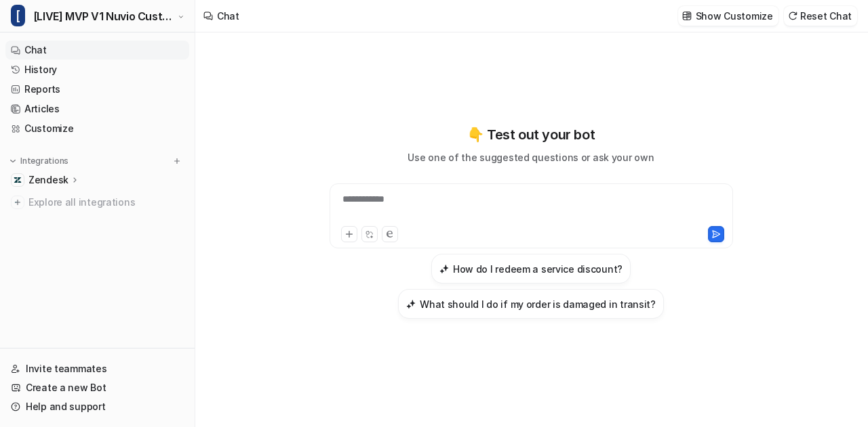  I want to click on p: Integrations, so click(44, 161).